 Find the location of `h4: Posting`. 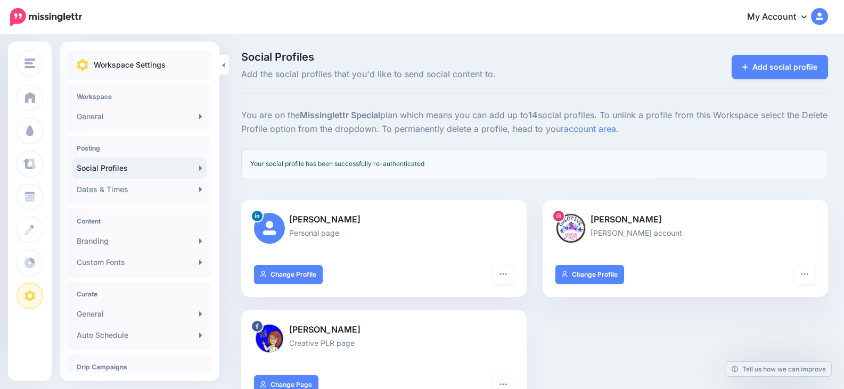

h4: Posting is located at coordinates (140, 148).